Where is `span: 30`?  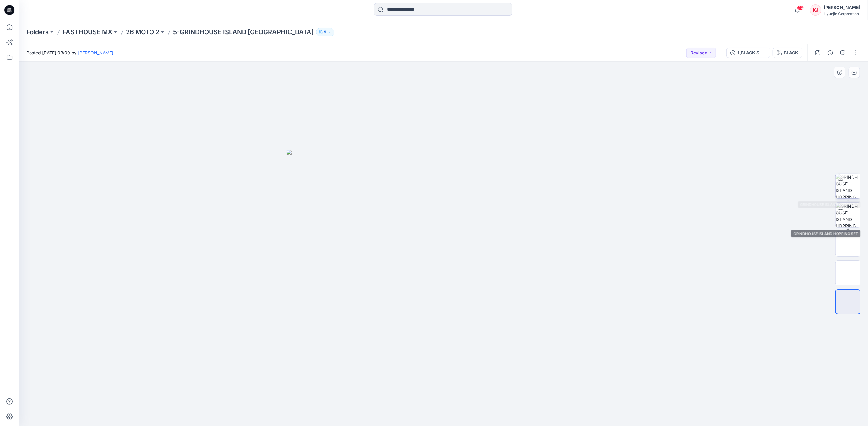 span: 30 is located at coordinates (801, 8).